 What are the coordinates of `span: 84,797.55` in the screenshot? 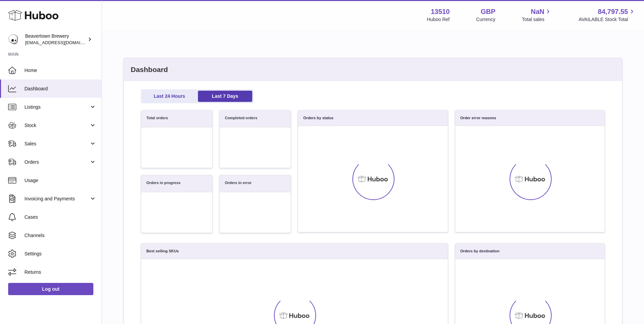 It's located at (613, 12).